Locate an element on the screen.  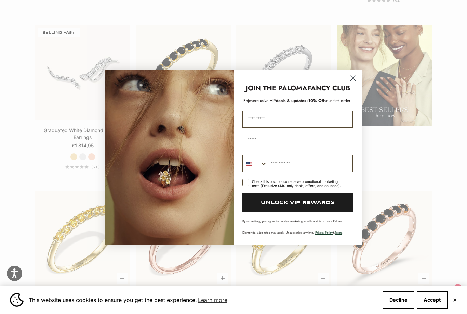
span: deals & updates is located at coordinates (279, 101).